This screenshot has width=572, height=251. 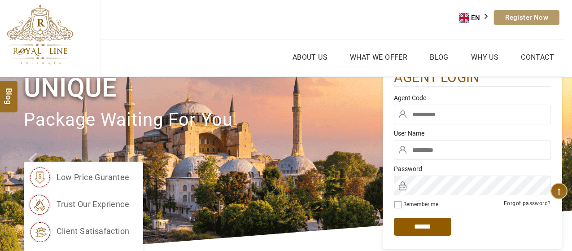 What do you see at coordinates (473, 169) in the screenshot?
I see `label: Password` at bounding box center [473, 169].